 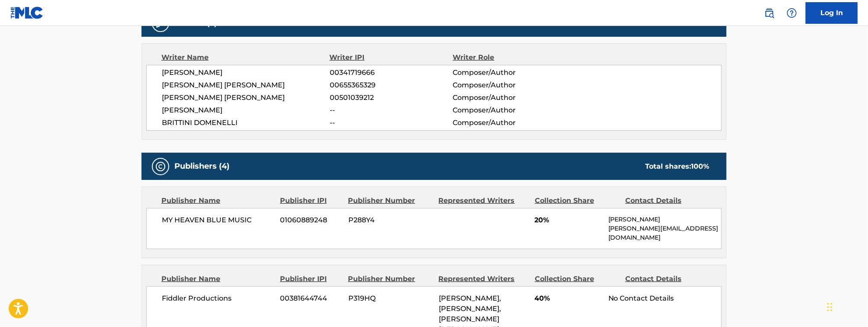 I want to click on h5: Publishers (4), so click(x=201, y=166).